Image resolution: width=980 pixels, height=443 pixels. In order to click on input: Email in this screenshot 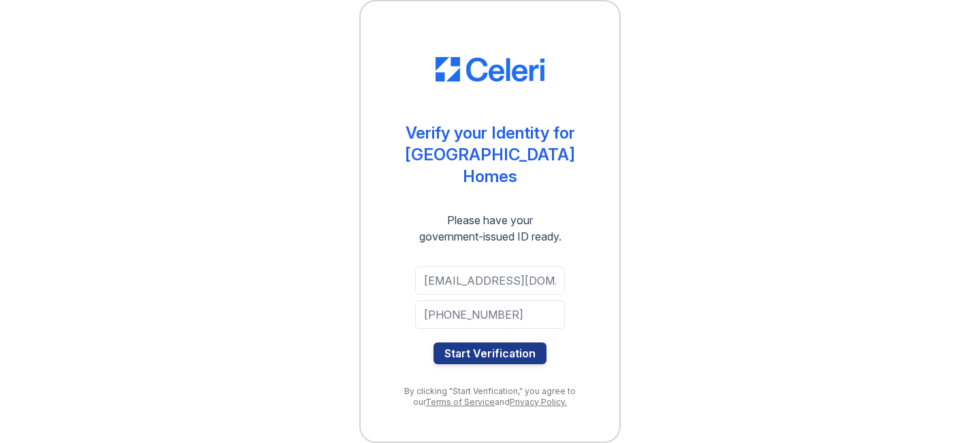, I will do `click(490, 281)`.